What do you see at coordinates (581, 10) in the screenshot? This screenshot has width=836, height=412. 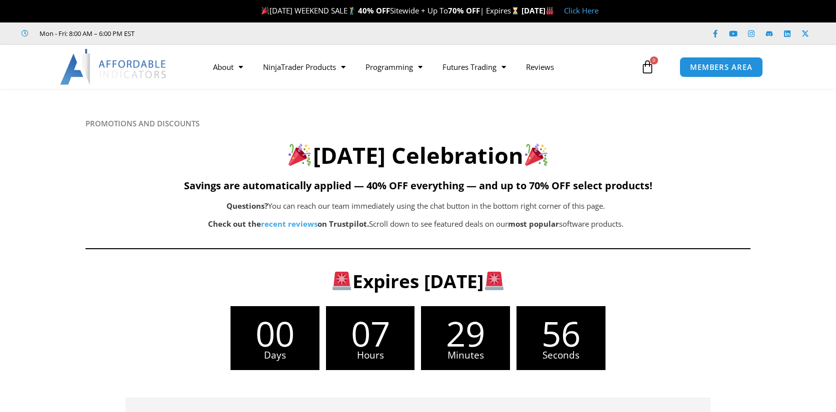 I see `a: Click Here` at bounding box center [581, 10].